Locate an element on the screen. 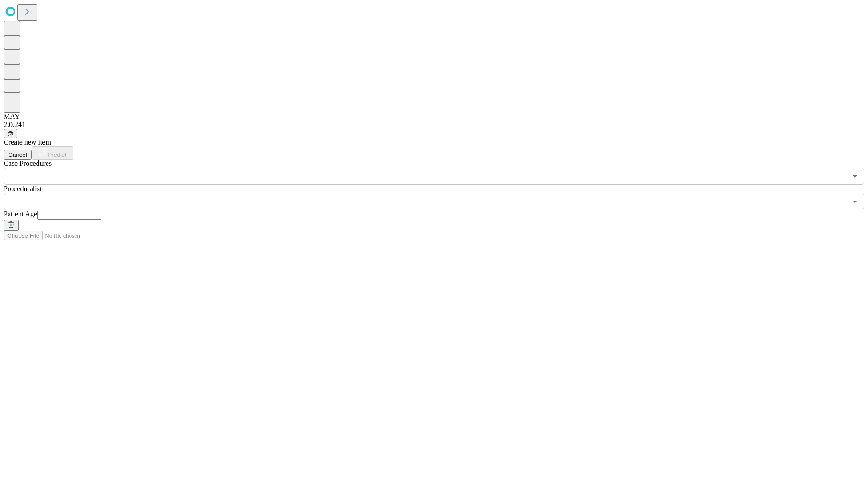 The image size is (868, 488). div: MAY is located at coordinates (434, 117).